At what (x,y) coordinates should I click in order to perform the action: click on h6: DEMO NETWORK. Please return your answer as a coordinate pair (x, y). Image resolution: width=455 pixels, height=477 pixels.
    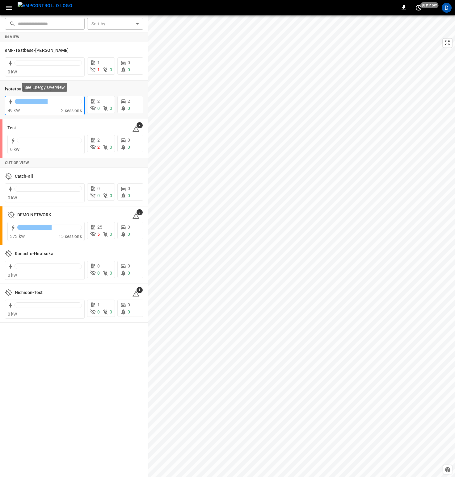
    Looking at the image, I should click on (34, 215).